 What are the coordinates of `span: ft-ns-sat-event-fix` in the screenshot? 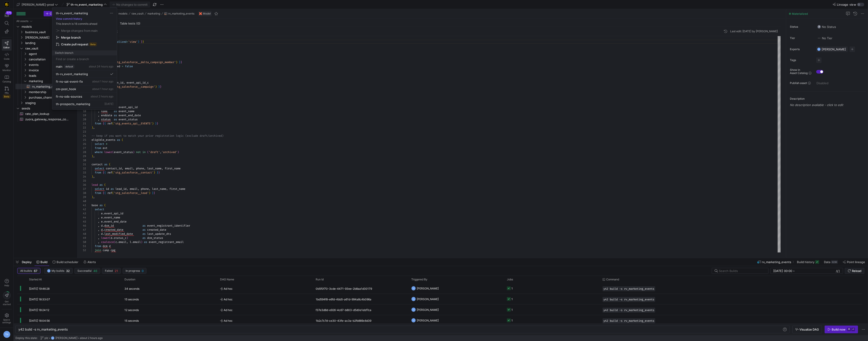 It's located at (69, 81).